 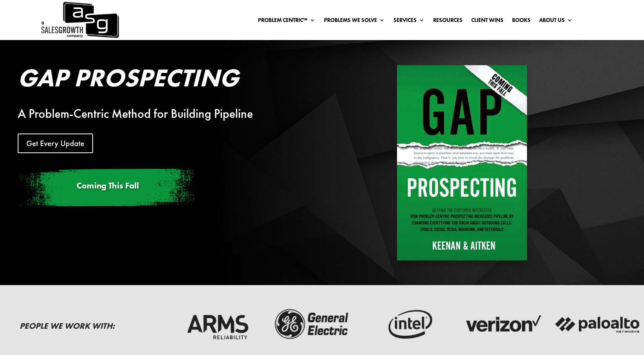 What do you see at coordinates (408, 324) in the screenshot?
I see `img: intel-logo-dark` at bounding box center [408, 324].